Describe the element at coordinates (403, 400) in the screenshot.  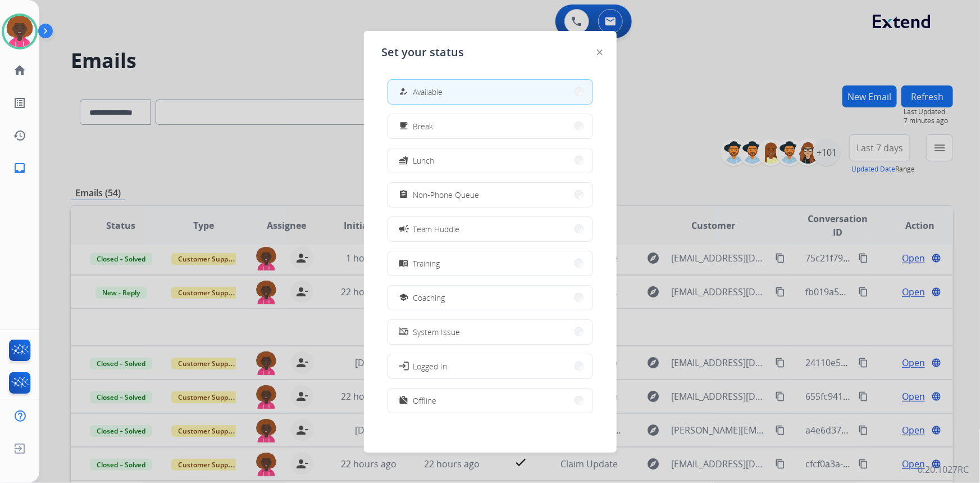
I see `mat-icon: work_off` at that location.